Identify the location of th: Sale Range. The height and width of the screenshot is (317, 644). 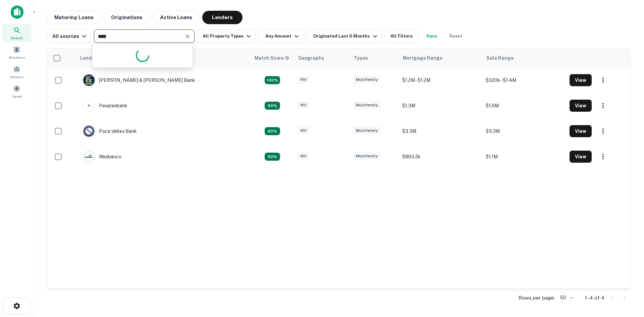
(524, 58).